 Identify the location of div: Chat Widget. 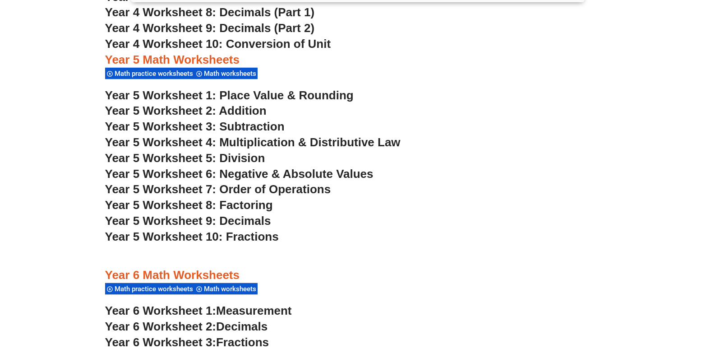
(639, 298).